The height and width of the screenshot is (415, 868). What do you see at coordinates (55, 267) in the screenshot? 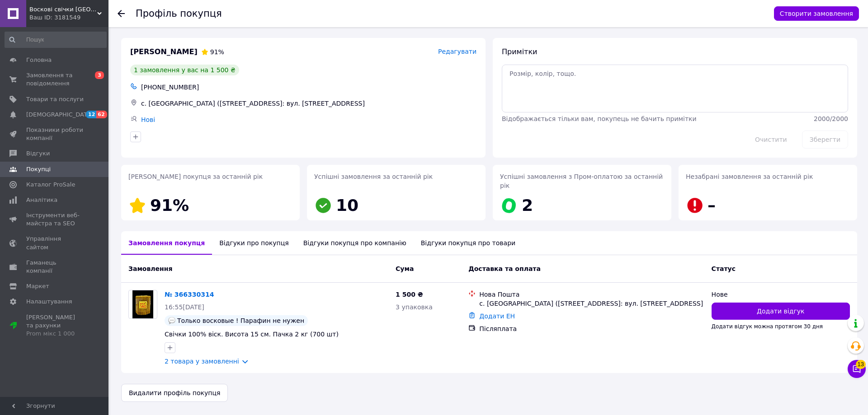
I see `span: Гаманець компанії` at bounding box center [55, 267].